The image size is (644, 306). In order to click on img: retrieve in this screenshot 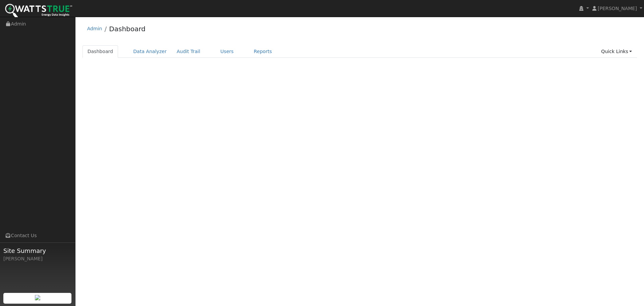, I will do `click(37, 298)`.